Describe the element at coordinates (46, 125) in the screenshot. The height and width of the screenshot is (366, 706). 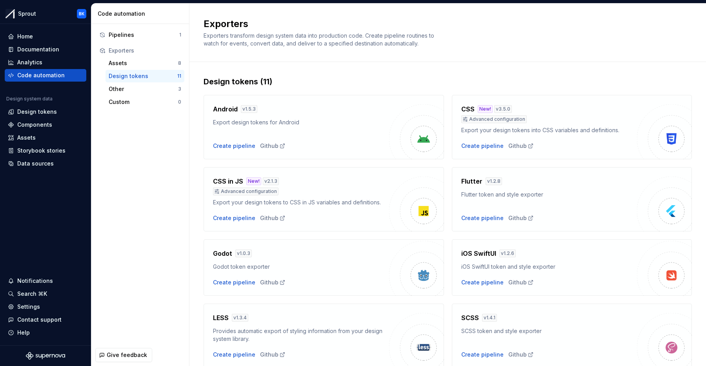
I see `a: Components` at that location.